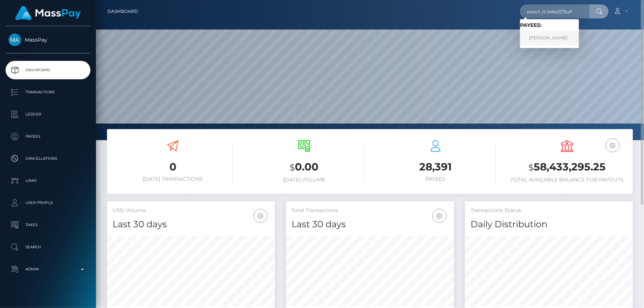 This screenshot has height=308, width=644. What do you see at coordinates (48, 114) in the screenshot?
I see `a: Ledger` at bounding box center [48, 114].